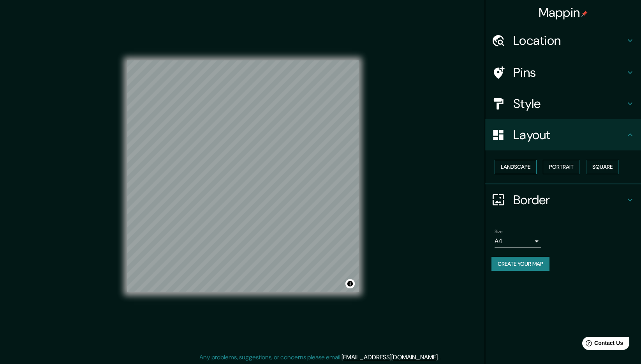 Image resolution: width=641 pixels, height=364 pixels. What do you see at coordinates (516, 167) in the screenshot?
I see `button: Landscape` at bounding box center [516, 167].